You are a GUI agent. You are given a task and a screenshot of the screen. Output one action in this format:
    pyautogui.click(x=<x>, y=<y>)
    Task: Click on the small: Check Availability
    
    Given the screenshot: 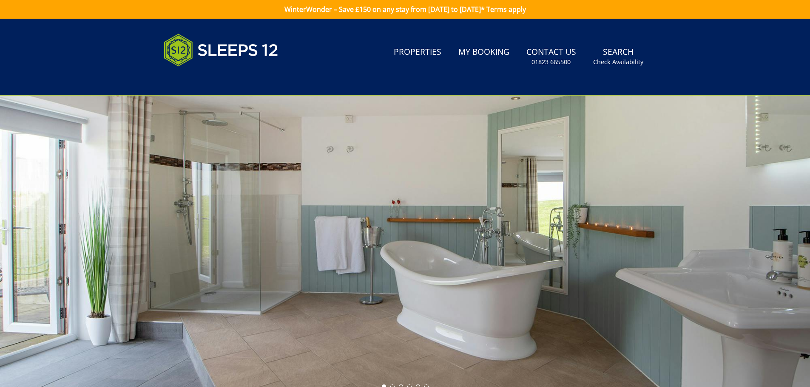 What is the action you would take?
    pyautogui.click(x=618, y=62)
    